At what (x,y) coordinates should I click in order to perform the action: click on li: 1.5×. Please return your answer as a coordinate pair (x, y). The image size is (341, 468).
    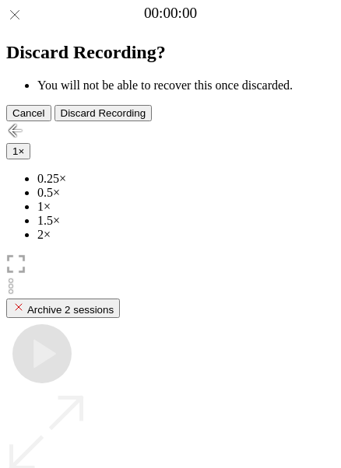
    Looking at the image, I should click on (186, 221).